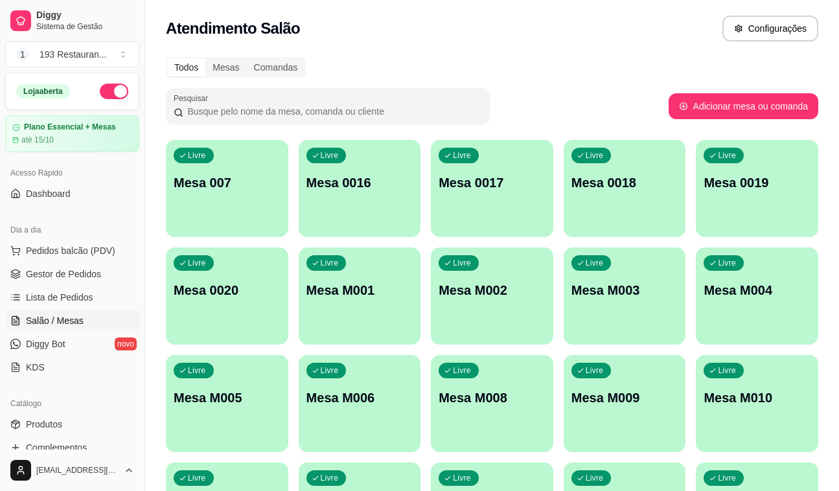 This screenshot has width=839, height=491. Describe the element at coordinates (492, 290) in the screenshot. I see `p: Mesa M002` at that location.